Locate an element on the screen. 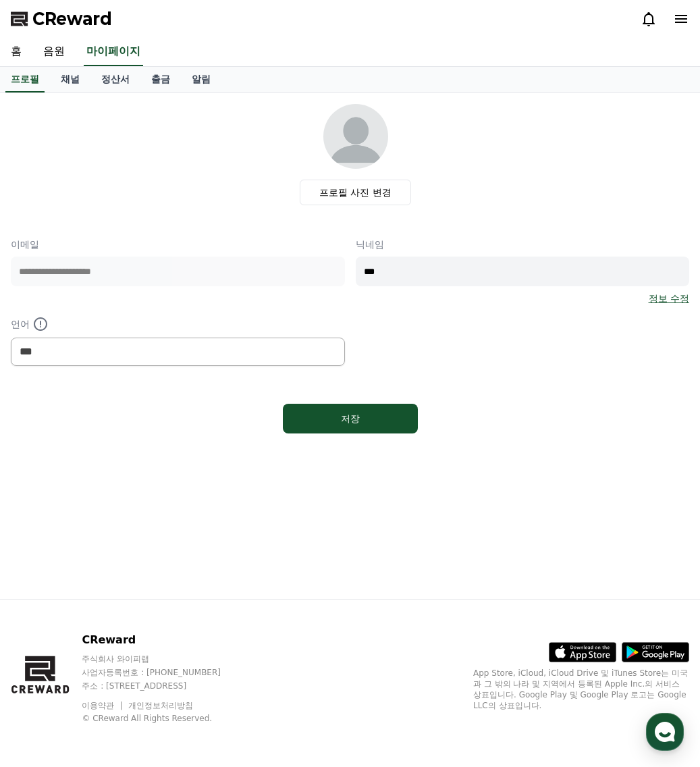 Image resolution: width=700 pixels, height=767 pixels. a: 출금 is located at coordinates (161, 80).